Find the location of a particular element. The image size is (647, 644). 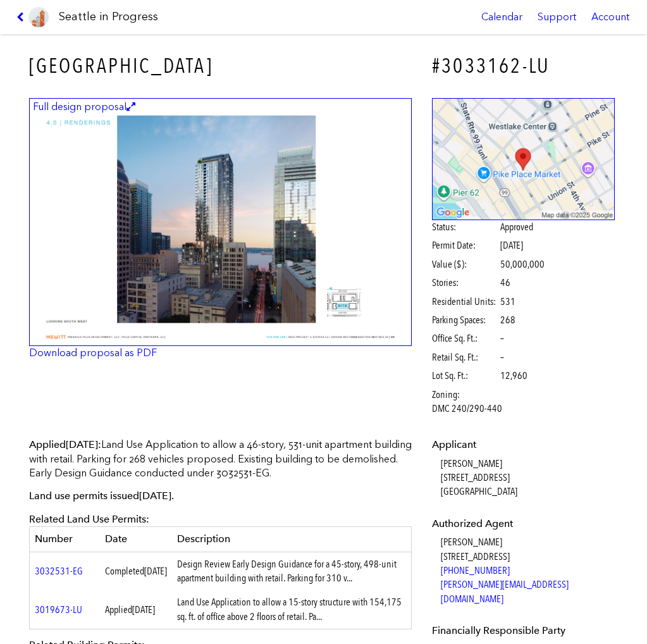

td: Land Use Application to allow a 15-story structure with 154,175 sq. ft. of office above 2 floors ... is located at coordinates (292, 610).